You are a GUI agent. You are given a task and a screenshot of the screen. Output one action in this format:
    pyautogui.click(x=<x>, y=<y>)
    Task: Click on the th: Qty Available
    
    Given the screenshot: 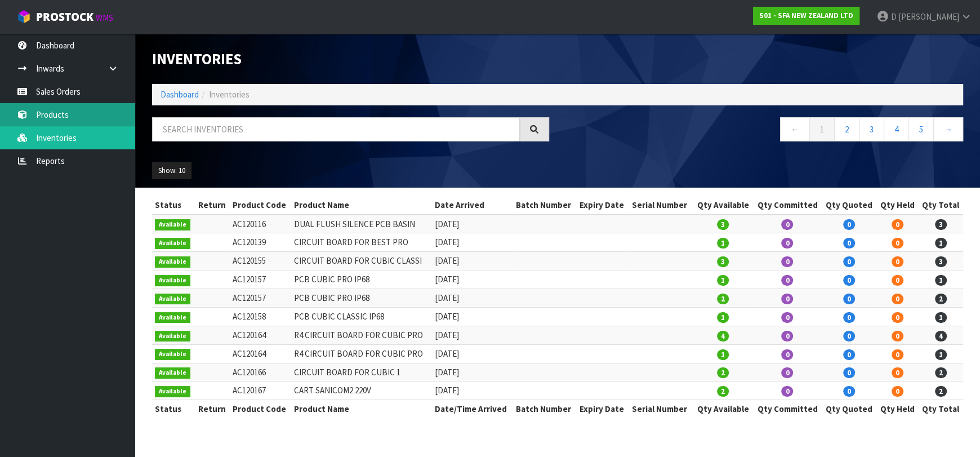 What is the action you would take?
    pyautogui.click(x=723, y=205)
    